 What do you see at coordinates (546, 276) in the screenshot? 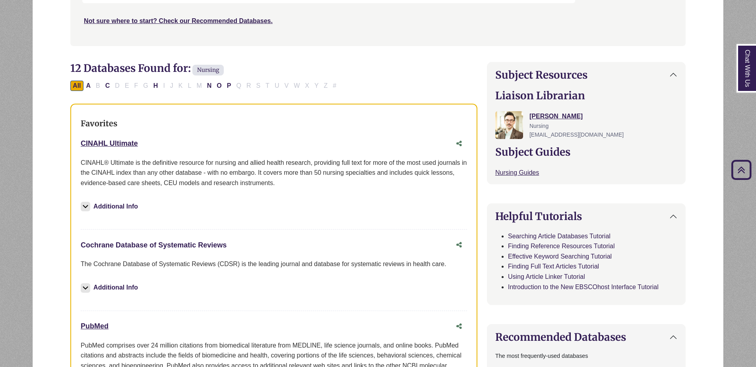
I see `a: Using Article Linker Tutorial` at bounding box center [546, 276].